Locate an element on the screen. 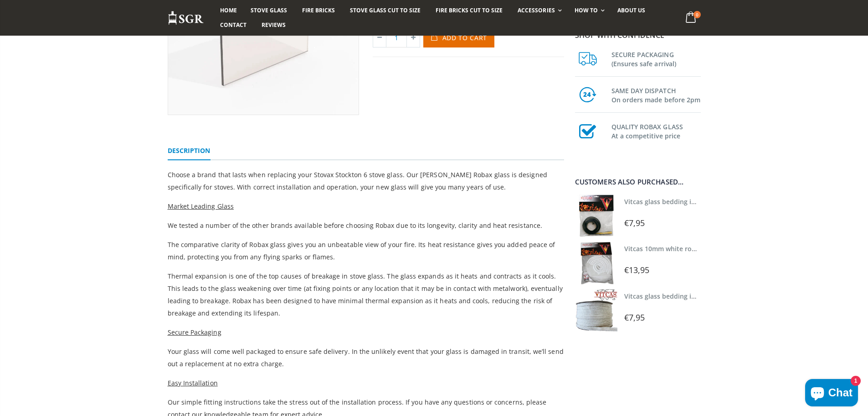 The height and width of the screenshot is (416, 868). a: Vitcas glass bedding in tape - 2mm x 15mm x 2 meters (White) is located at coordinates (721, 296).